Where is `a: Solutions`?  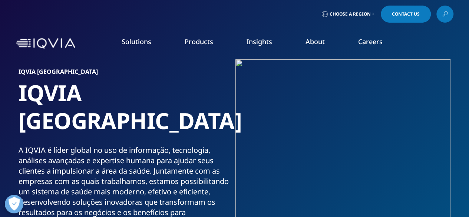 a: Solutions is located at coordinates (137, 42).